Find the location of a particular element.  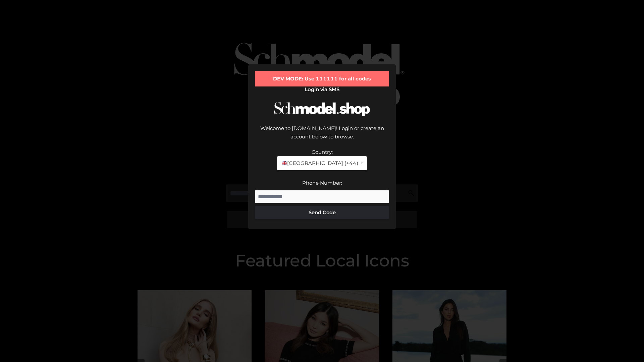

h2: Login via SMS is located at coordinates (322, 89).